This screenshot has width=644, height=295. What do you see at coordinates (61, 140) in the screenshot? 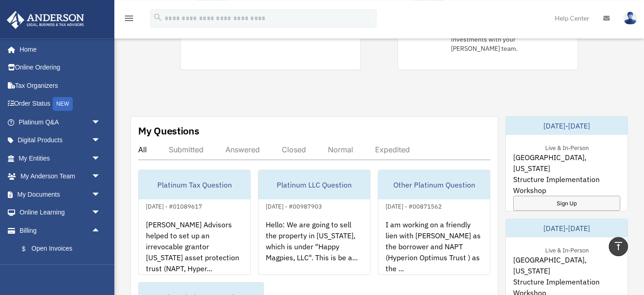
I see `a: Digital Productsarrow_drop_down` at bounding box center [61, 140].